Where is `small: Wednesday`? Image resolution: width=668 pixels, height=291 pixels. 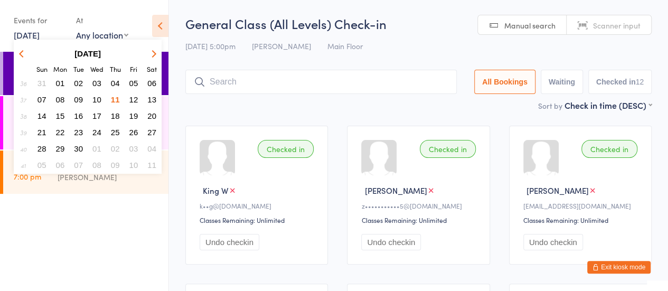 small: Wednesday is located at coordinates (97, 69).